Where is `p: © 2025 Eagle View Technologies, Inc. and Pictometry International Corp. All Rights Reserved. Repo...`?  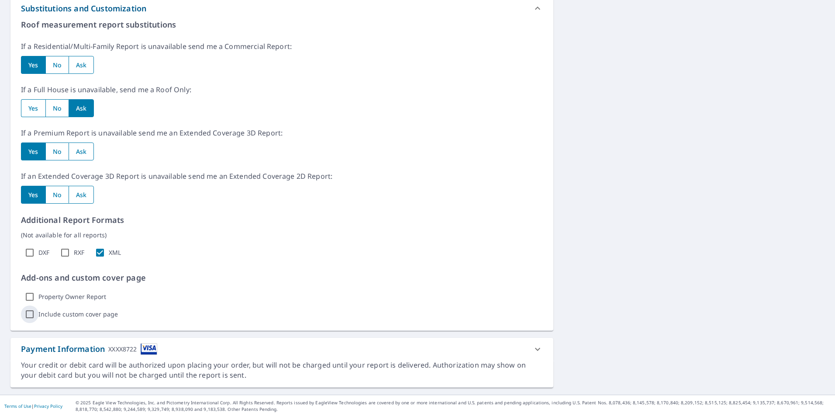
p: © 2025 Eagle View Technologies, Inc. and Pictometry International Corp. All Rights Reserved. Repo... is located at coordinates (453, 406).